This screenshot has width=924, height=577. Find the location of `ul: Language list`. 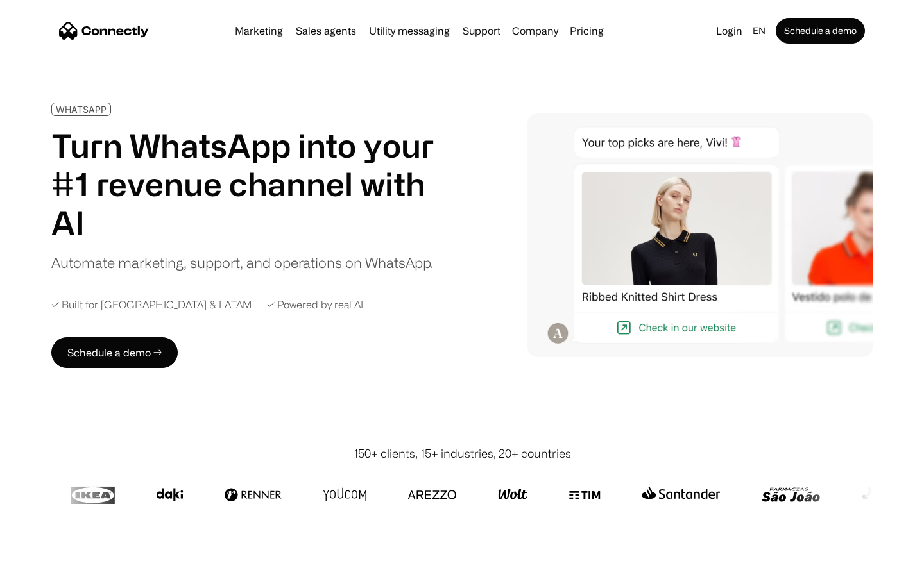

ul: Language list is located at coordinates (51, 564).